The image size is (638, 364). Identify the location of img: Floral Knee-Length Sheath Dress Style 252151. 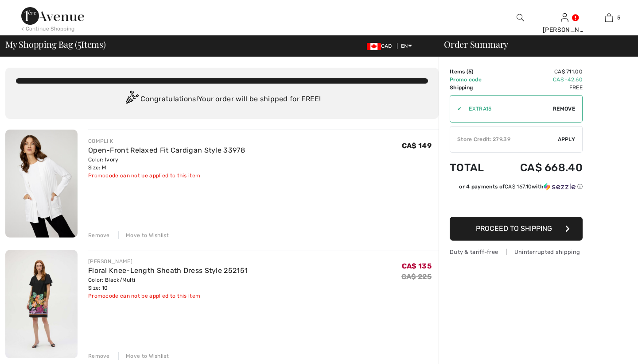
(41, 304).